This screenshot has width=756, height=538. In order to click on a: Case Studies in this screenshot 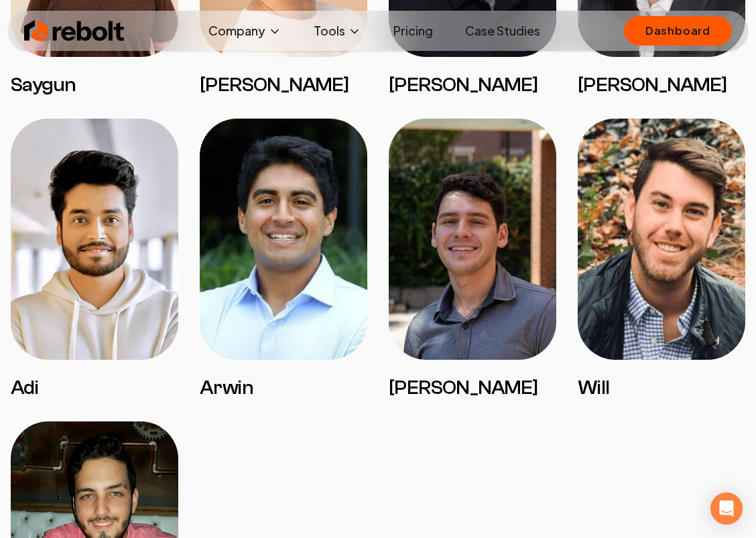, I will do `click(503, 31)`.